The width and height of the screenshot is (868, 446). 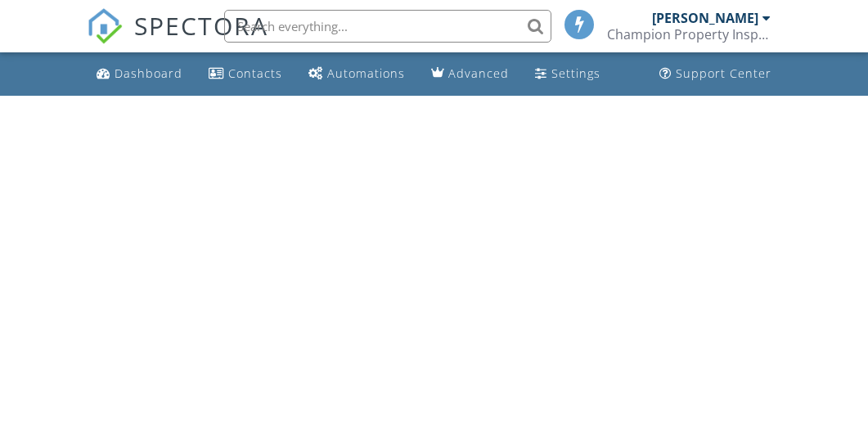 I want to click on div: Advanced, so click(x=478, y=73).